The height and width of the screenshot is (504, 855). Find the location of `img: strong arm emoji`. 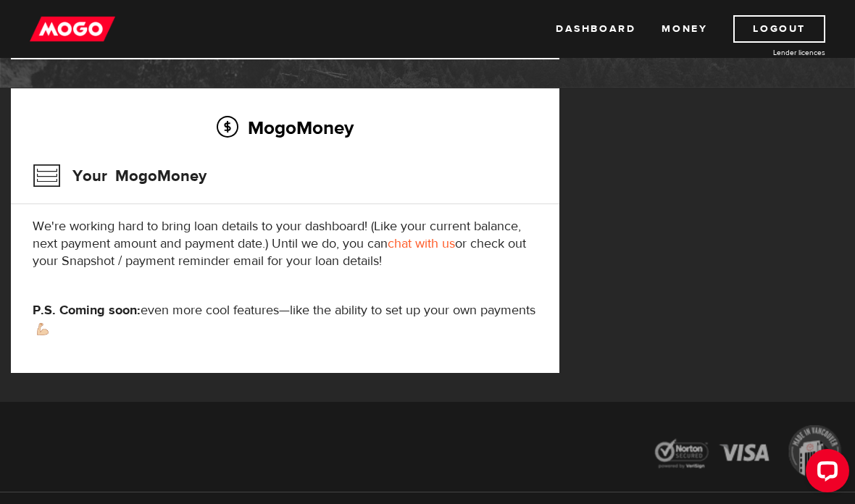

img: strong arm emoji is located at coordinates (42, 329).